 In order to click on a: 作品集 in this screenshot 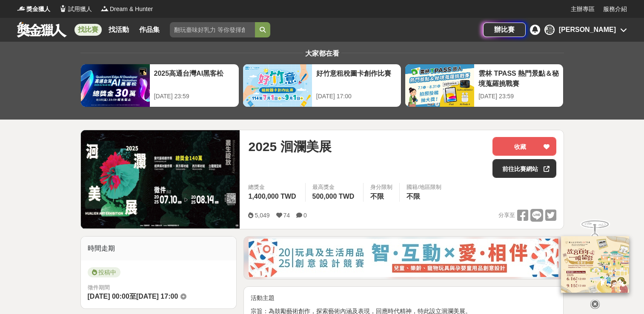, I will do `click(150, 30)`.